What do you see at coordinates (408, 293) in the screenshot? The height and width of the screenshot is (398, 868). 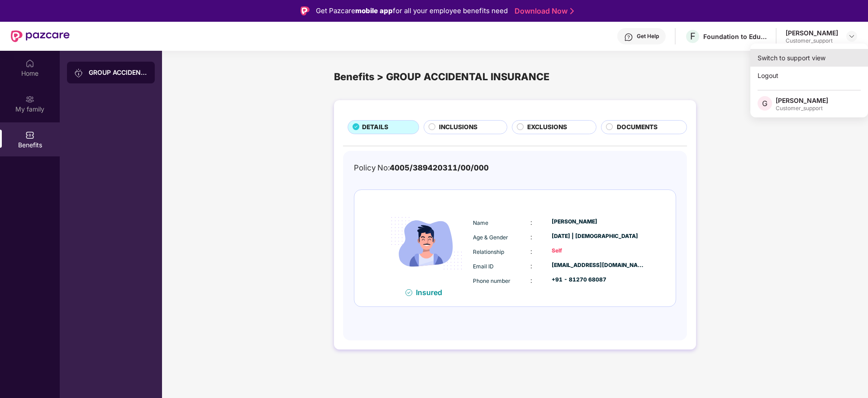 I see `img: svg+xml;base64,PHN2ZyB4bWxucz0iaHR0cDovL3d3dy53My5vcmcvMjAwMC9zdmciIHdpZHRoPSIxNiIgaGVpZ2h0PSIxNi...` at bounding box center [408, 293].